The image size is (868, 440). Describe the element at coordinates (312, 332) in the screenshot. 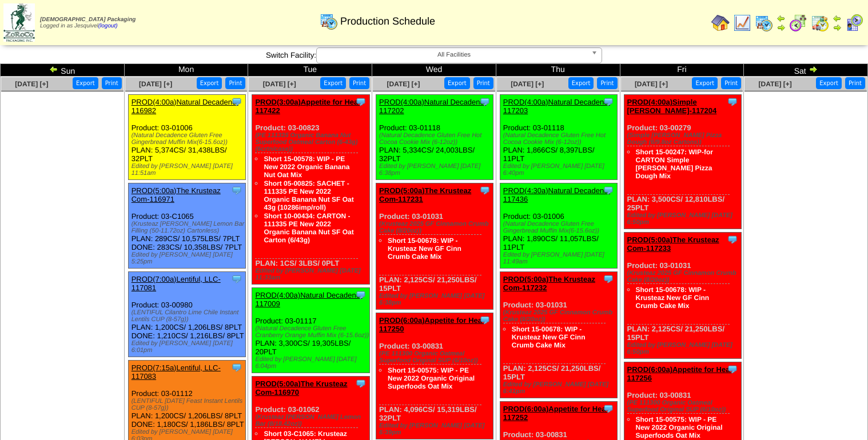

I see `div: (Natural Decadence Gluten Free Cranberry Orange Muffin Mix (6-15.6oz))` at that location.